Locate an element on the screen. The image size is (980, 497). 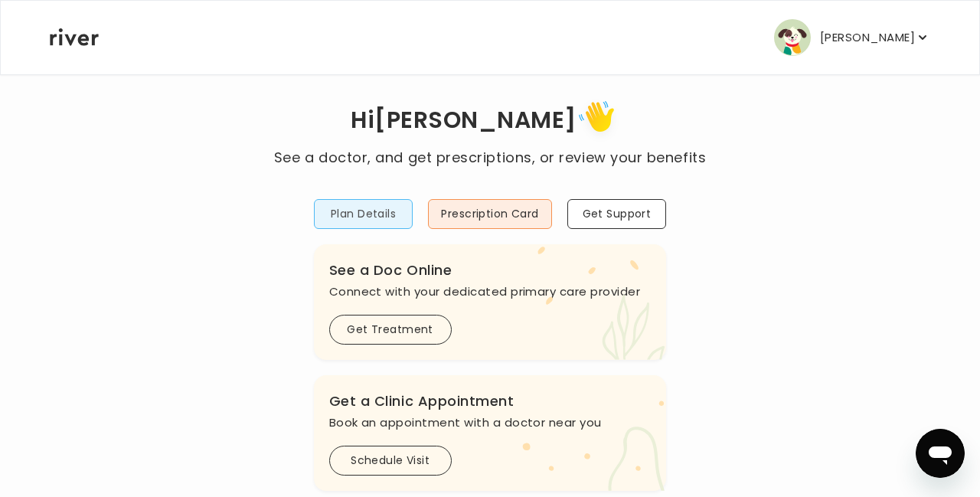
button: Prescription Card is located at coordinates (490, 214).